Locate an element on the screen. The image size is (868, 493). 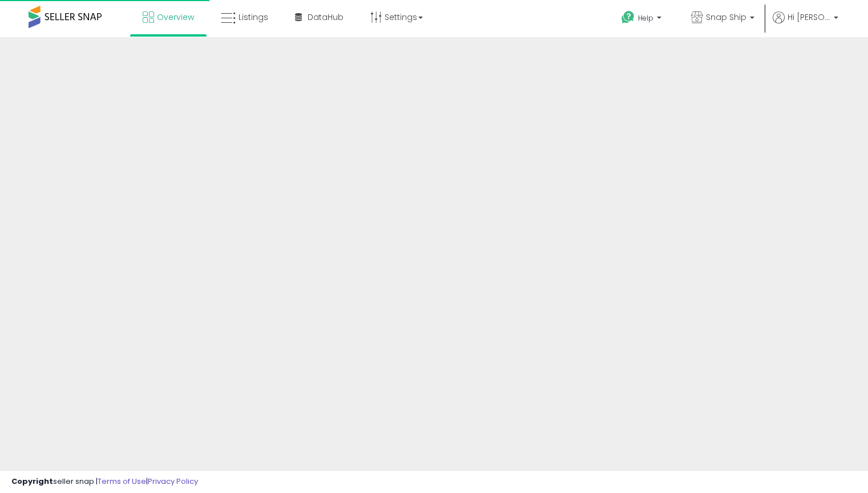
div: seller snap | | is located at coordinates (104, 481).